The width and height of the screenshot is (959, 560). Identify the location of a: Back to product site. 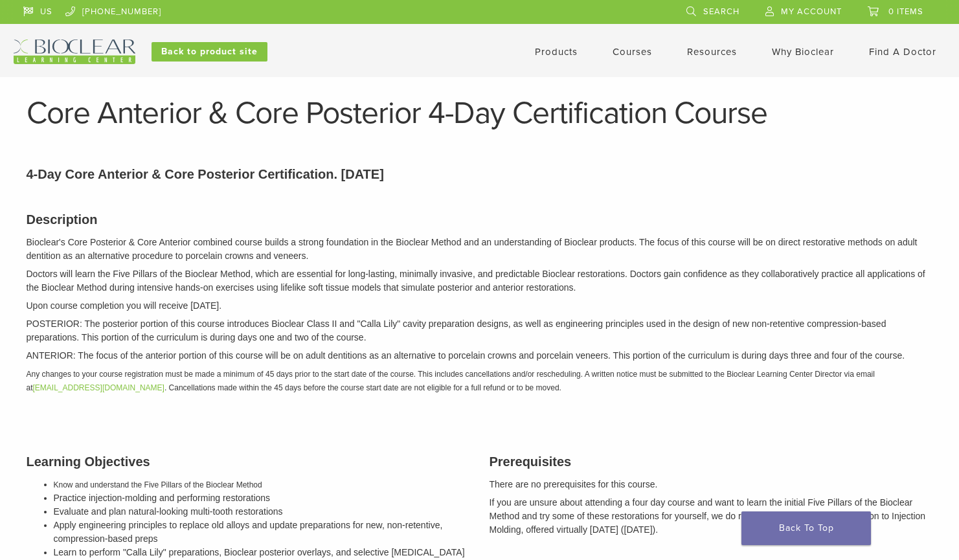
(209, 52).